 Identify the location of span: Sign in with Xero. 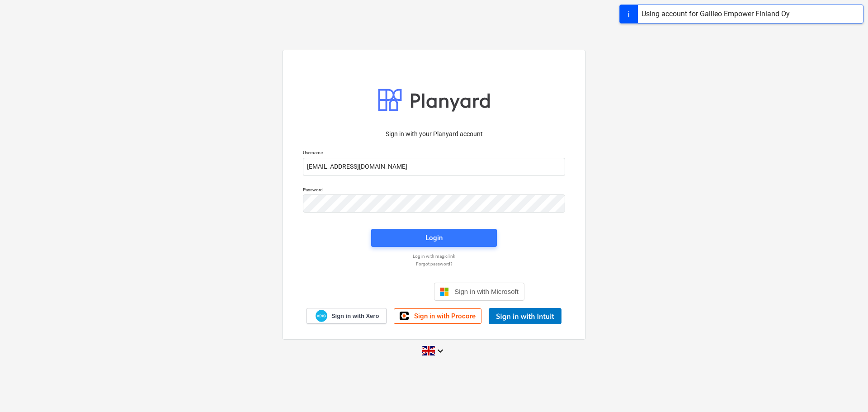
(355, 316).